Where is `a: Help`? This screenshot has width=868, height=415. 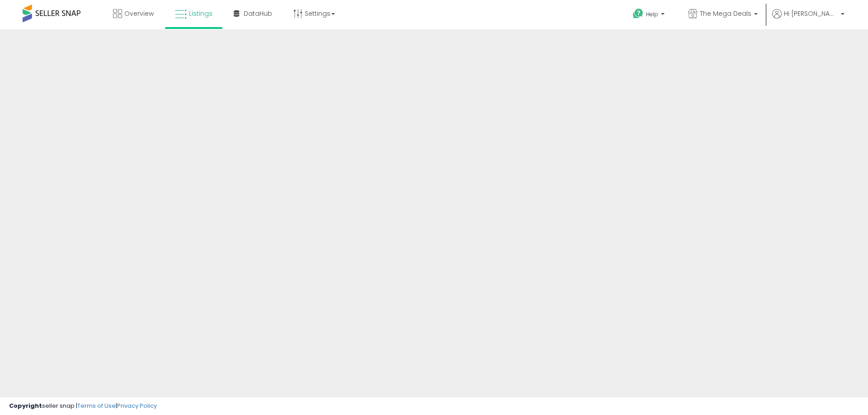
a: Help is located at coordinates (649, 15).